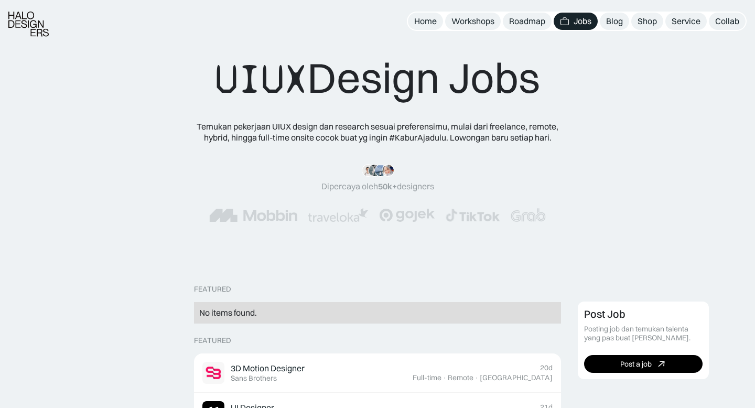 This screenshot has height=408, width=755. I want to click on a: Home, so click(425, 21).